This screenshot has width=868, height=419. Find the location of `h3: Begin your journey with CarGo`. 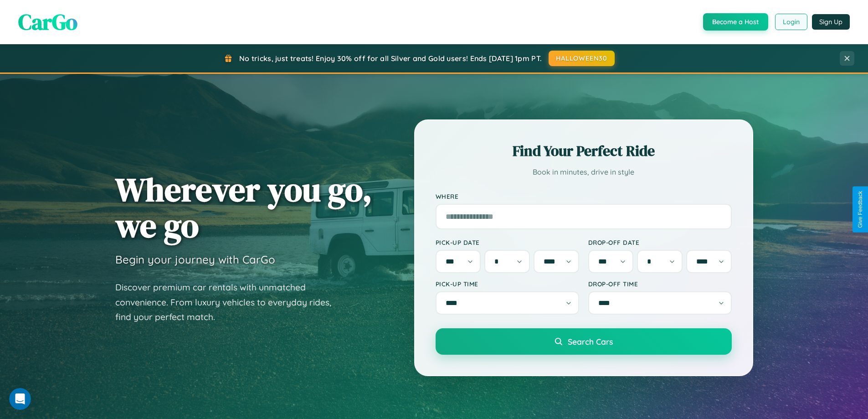

h3: Begin your journey with CarGo is located at coordinates (195, 259).